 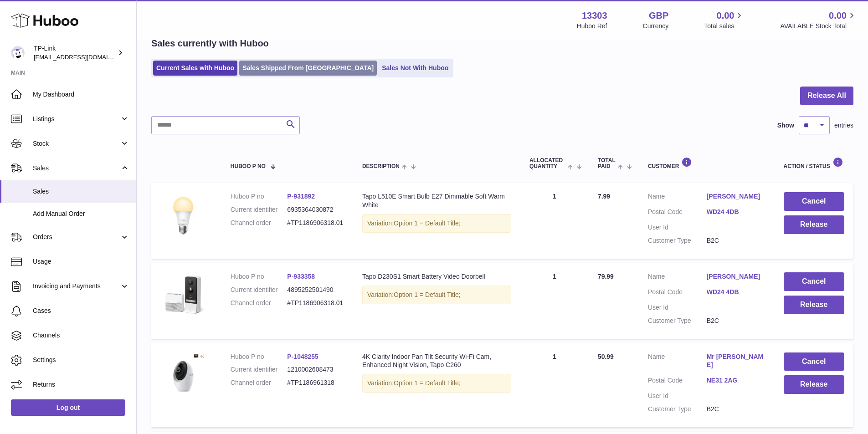 I want to click on strong: GBP, so click(x=659, y=16).